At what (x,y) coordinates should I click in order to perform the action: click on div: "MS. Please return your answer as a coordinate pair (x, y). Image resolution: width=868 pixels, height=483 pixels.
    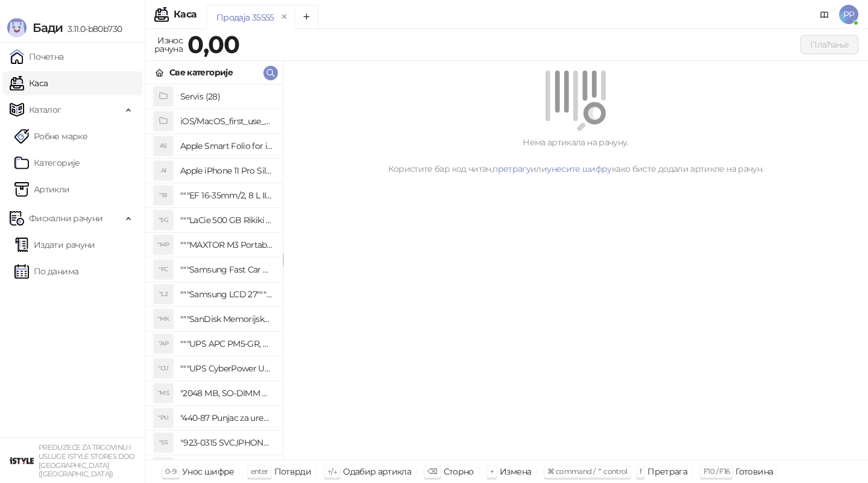
    Looking at the image, I should click on (163, 393).